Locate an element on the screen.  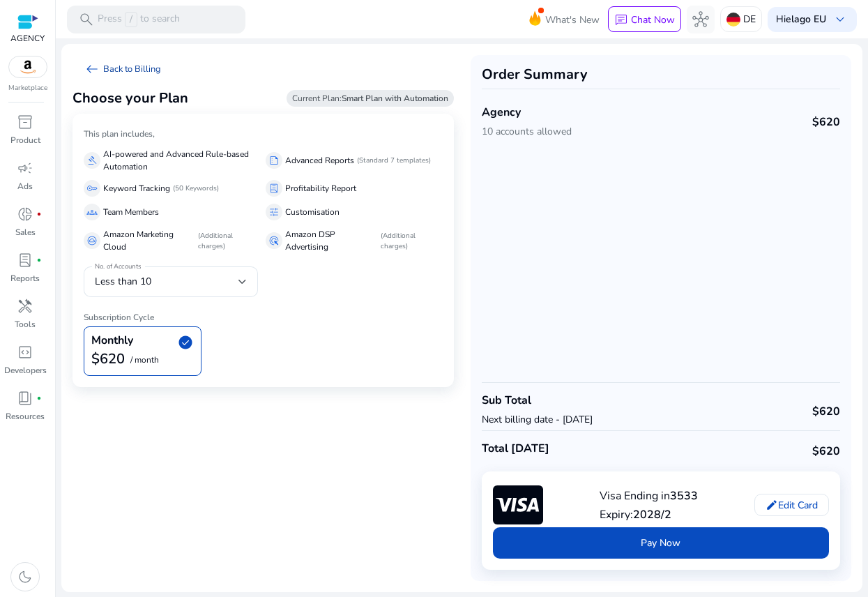
span: donut_small is located at coordinates (25, 214).